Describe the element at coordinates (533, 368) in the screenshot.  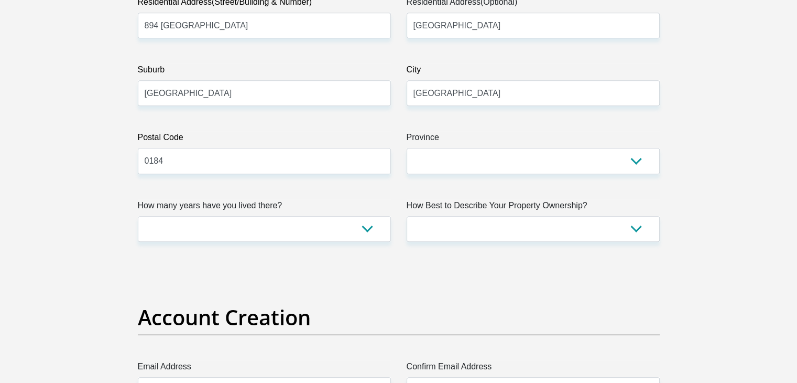
I see `label: Confirm Email Address` at that location.